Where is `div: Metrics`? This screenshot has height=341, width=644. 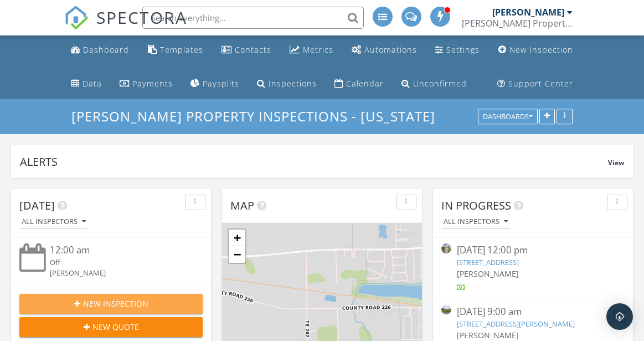 div: Metrics is located at coordinates (318, 49).